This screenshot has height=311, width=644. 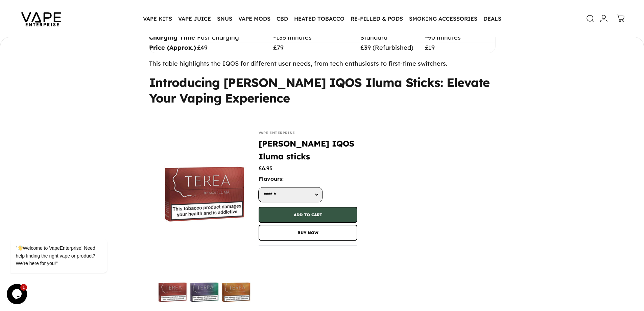 What do you see at coordinates (377, 19) in the screenshot?
I see `summary: RE-FILLED & PODS` at bounding box center [377, 19].